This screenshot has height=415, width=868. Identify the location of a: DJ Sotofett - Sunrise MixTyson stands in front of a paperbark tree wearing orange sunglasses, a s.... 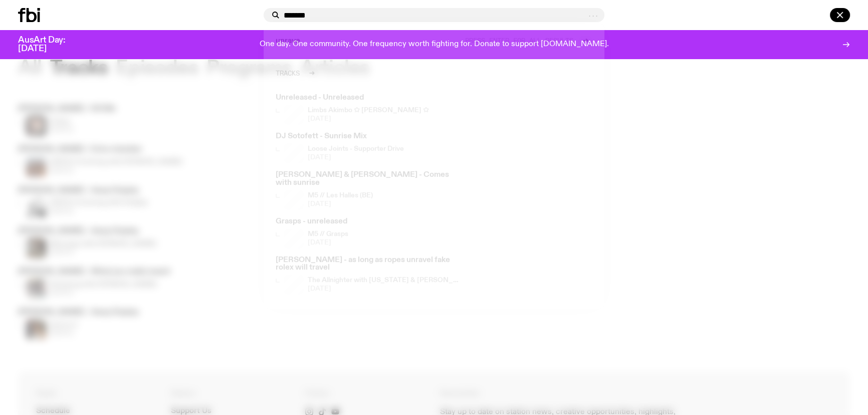
(368, 148).